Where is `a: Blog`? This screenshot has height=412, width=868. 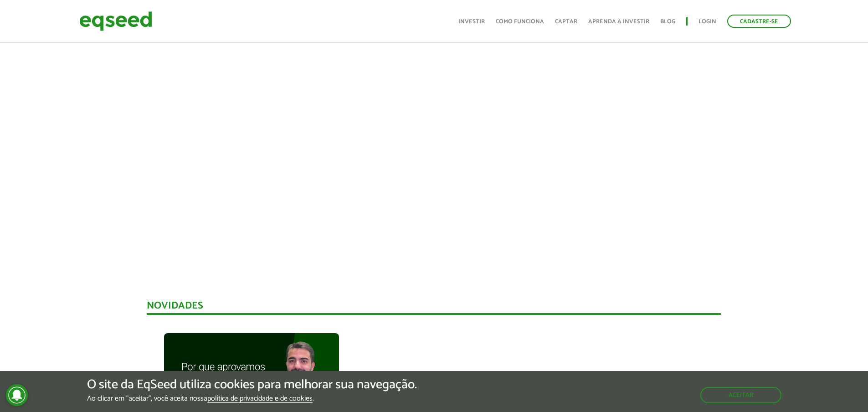
a: Blog is located at coordinates (668, 21).